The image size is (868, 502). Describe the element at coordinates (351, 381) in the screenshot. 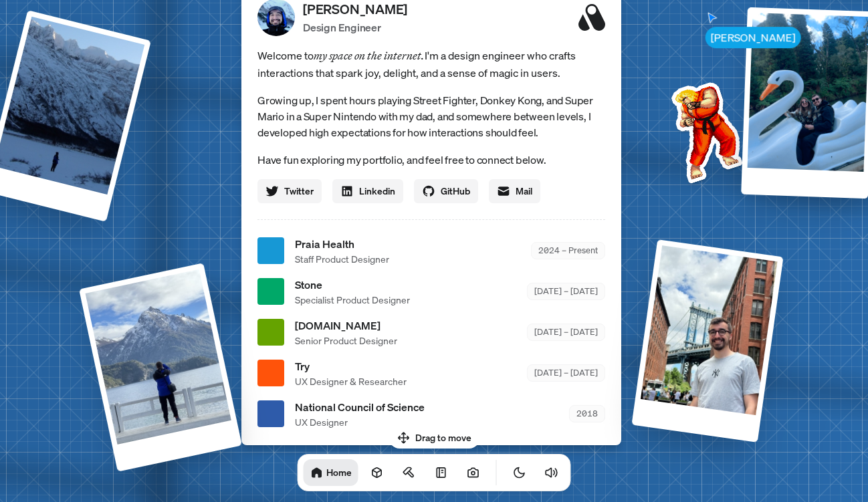

I see `span: UX Designer & Researcher` at that location.